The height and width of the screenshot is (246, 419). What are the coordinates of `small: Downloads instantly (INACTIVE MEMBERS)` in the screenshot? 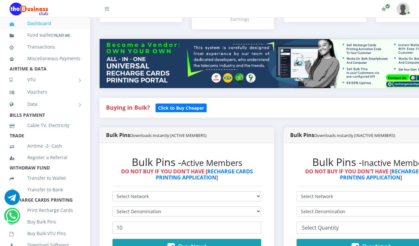 It's located at (355, 135).